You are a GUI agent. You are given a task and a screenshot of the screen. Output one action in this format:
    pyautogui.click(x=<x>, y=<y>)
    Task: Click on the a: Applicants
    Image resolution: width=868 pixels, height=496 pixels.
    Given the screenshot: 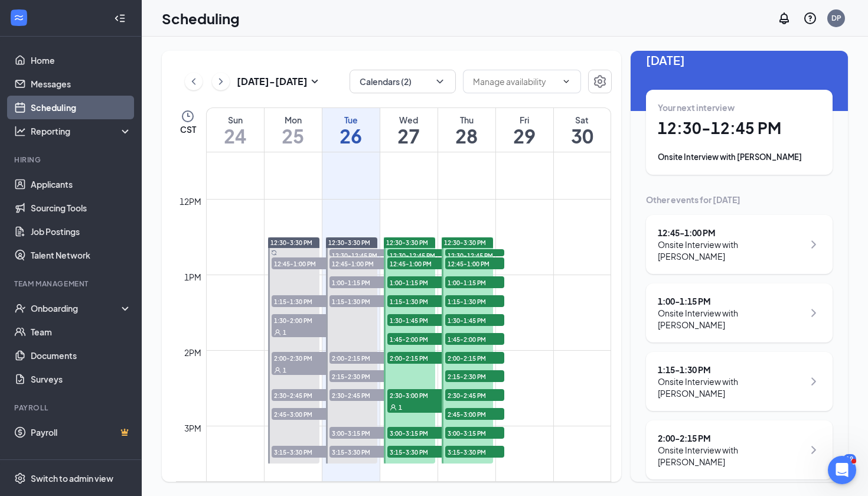 What is the action you would take?
    pyautogui.click(x=81, y=184)
    